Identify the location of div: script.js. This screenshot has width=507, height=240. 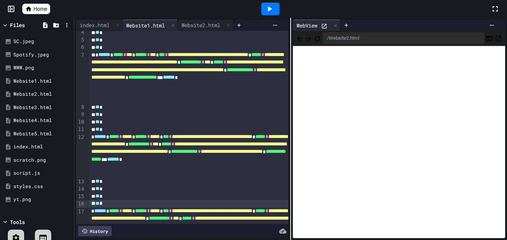
(42, 173).